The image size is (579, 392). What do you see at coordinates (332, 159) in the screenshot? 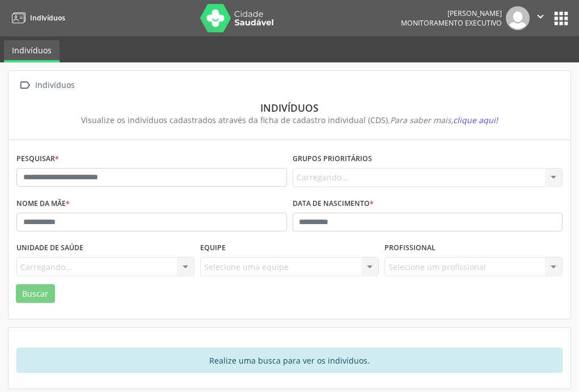
I see `label: Grupos prioritários` at bounding box center [332, 159].